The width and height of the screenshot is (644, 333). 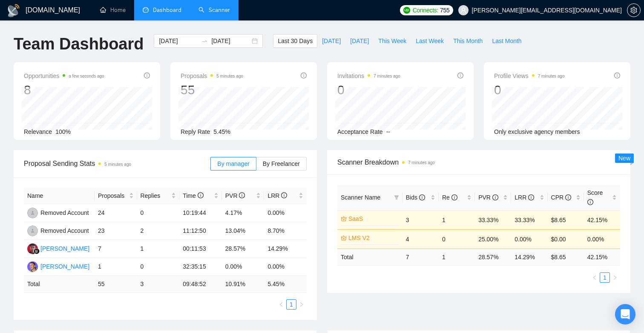 What do you see at coordinates (63, 132) in the screenshot?
I see `span: 100%` at bounding box center [63, 132].